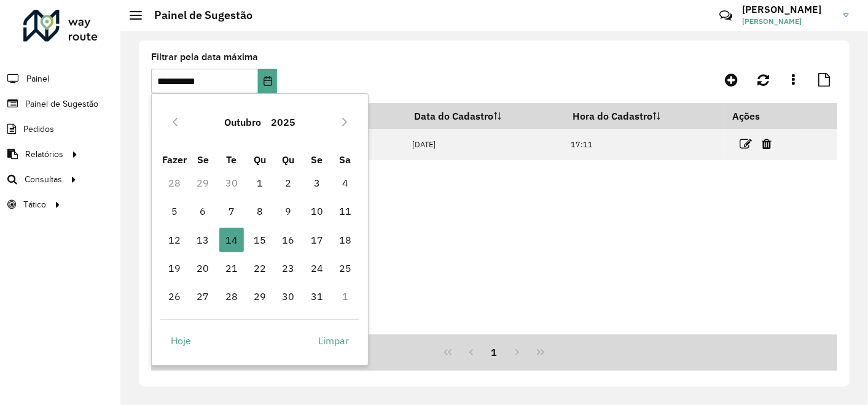 Image resolution: width=868 pixels, height=405 pixels. What do you see at coordinates (37, 78) in the screenshot?
I see `span: Painel` at bounding box center [37, 78].